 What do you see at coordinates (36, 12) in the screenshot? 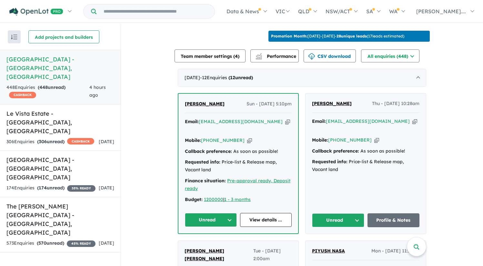
I see `img: Openlot PRO Logo White` at bounding box center [36, 12].